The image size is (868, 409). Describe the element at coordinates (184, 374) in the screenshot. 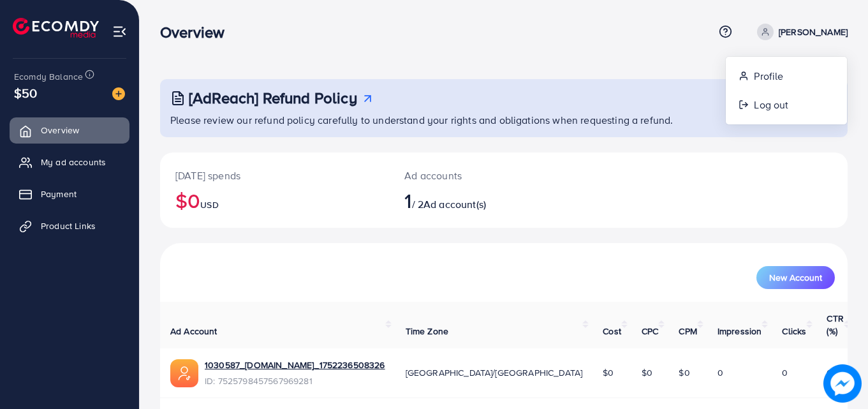

I see `img: ic-ads-acc.e4c84228.svg` at that location.